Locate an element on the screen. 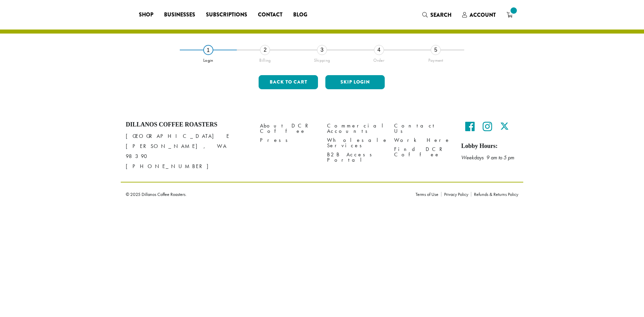 The image size is (644, 317). a: B2B Access Portal is located at coordinates (356, 157).